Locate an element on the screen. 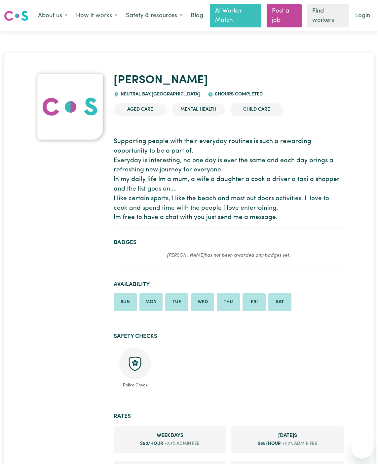 The image size is (378, 464). button: How it works is located at coordinates (96, 16).